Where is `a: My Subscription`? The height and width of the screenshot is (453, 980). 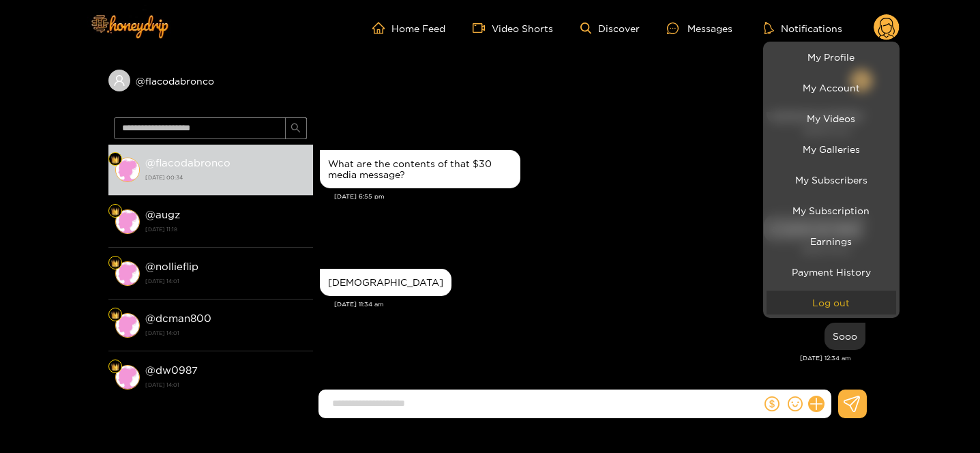 a: My Subscription is located at coordinates (831, 210).